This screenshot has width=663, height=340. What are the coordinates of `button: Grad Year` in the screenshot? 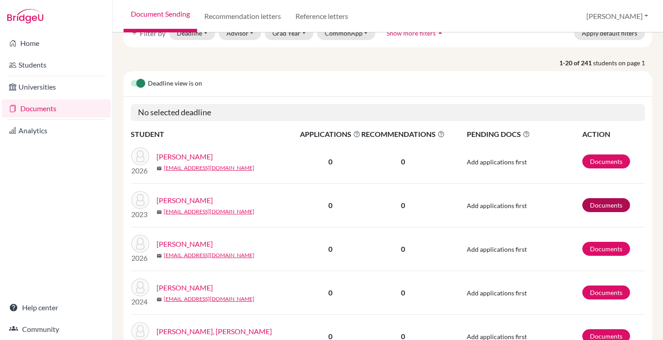 It's located at (289, 33).